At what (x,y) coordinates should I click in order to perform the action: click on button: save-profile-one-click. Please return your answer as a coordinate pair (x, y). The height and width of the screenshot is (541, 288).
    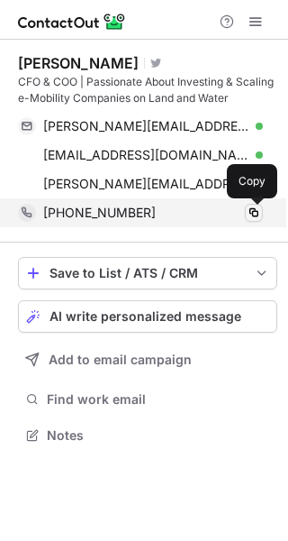
    Looking at the image, I should click on (148, 273).